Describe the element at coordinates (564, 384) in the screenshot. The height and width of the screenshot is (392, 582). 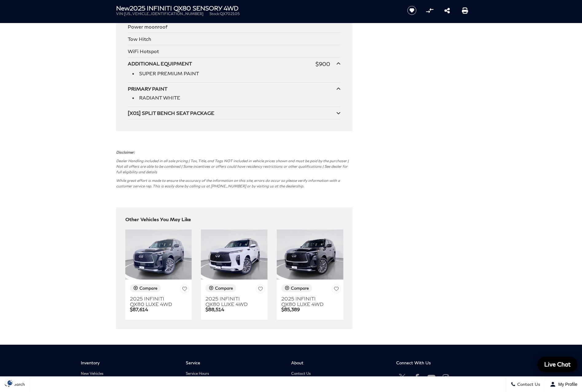
I see `button: Open user profile menu` at that location.